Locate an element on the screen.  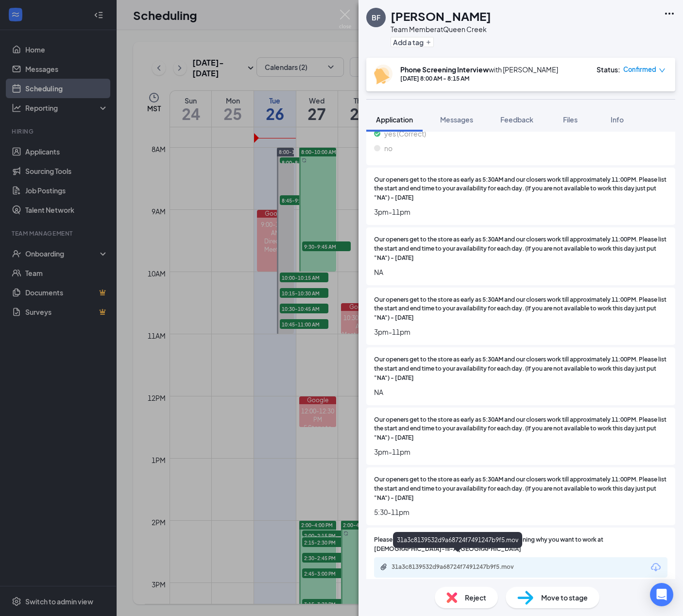
a: Download is located at coordinates (655, 567).